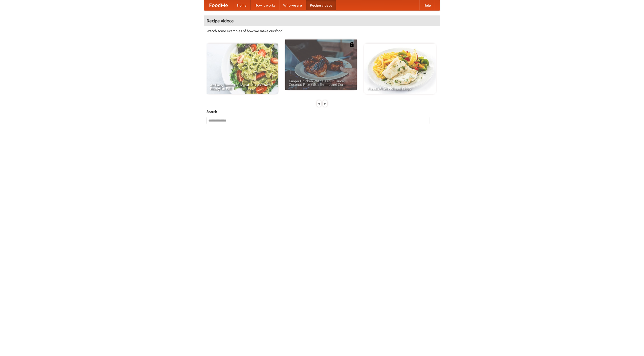 This screenshot has height=356, width=644. What do you see at coordinates (322, 112) in the screenshot?
I see `h5: Search` at bounding box center [322, 112].